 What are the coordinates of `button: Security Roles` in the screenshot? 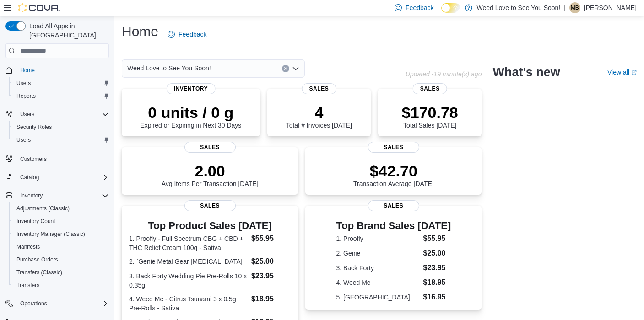 It's located at (61, 127).